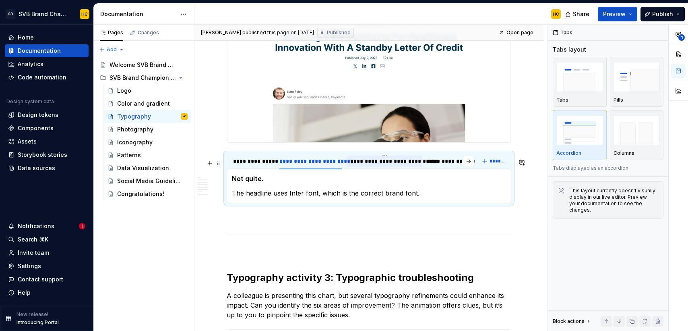 This screenshot has height=331, width=688. Describe the element at coordinates (10, 14) in the screenshot. I see `div: SD` at that location.